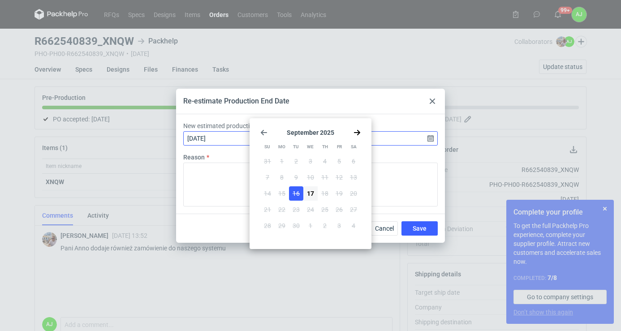 The height and width of the screenshot is (331, 621). Describe the element at coordinates (310, 147) in the screenshot. I see `div: We` at that location.